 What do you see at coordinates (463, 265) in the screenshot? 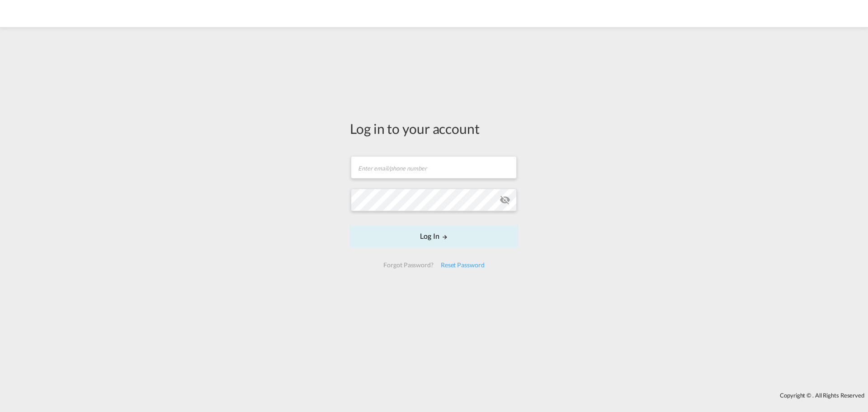
I see `div: Reset Password` at bounding box center [463, 265].